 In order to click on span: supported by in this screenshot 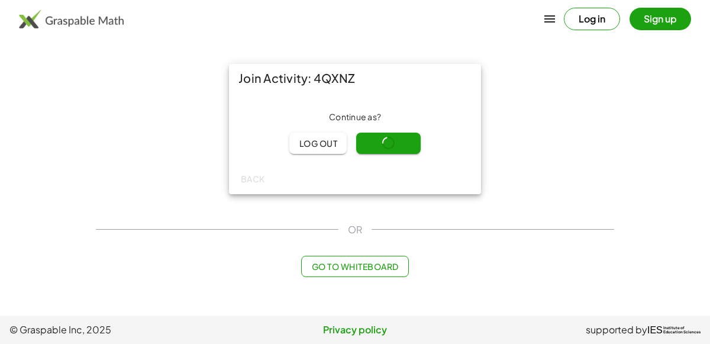, I will do `click(617, 330)`.